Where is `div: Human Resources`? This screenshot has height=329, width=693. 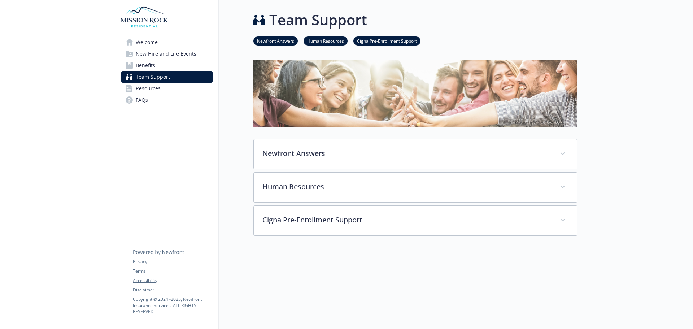 div: Human Resources is located at coordinates (415, 187).